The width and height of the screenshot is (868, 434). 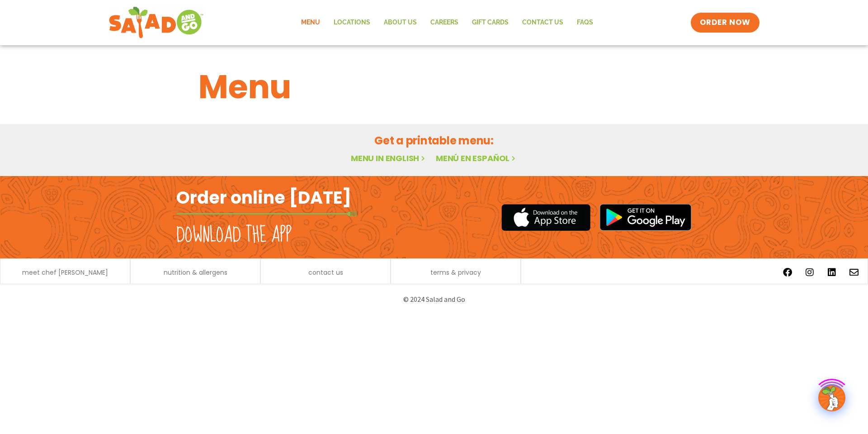 I want to click on span: contact us, so click(x=325, y=273).